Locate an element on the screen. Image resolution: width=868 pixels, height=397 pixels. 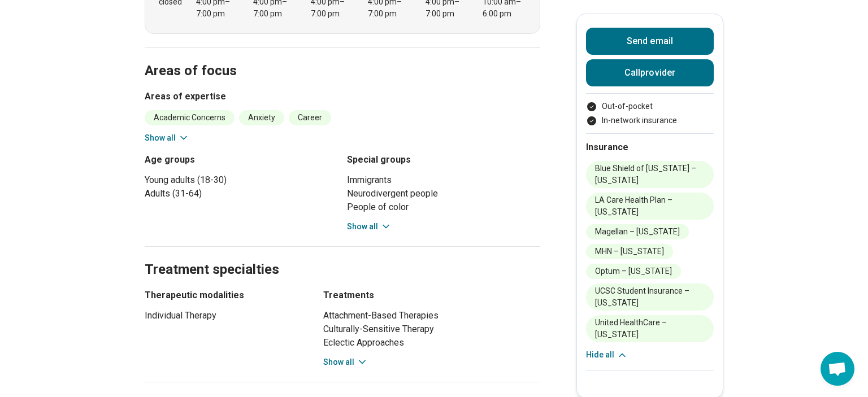
li: Individual Therapy is located at coordinates (224, 315).